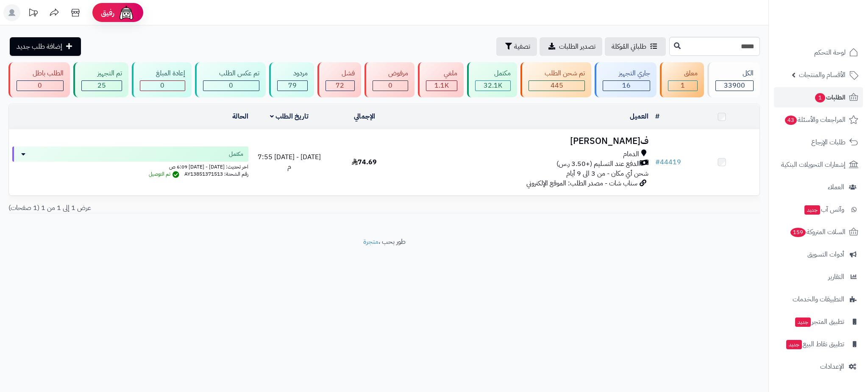 The image size is (868, 392). Describe the element at coordinates (571, 47) in the screenshot. I see `a: تصدير الطلبات` at that location.